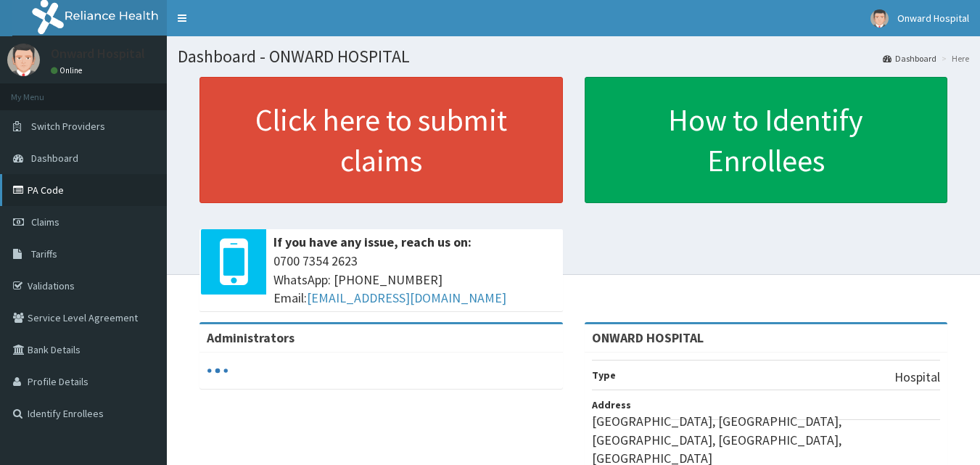 This screenshot has height=465, width=980. Describe the element at coordinates (217, 371) in the screenshot. I see `svg: audio-loading` at that location.